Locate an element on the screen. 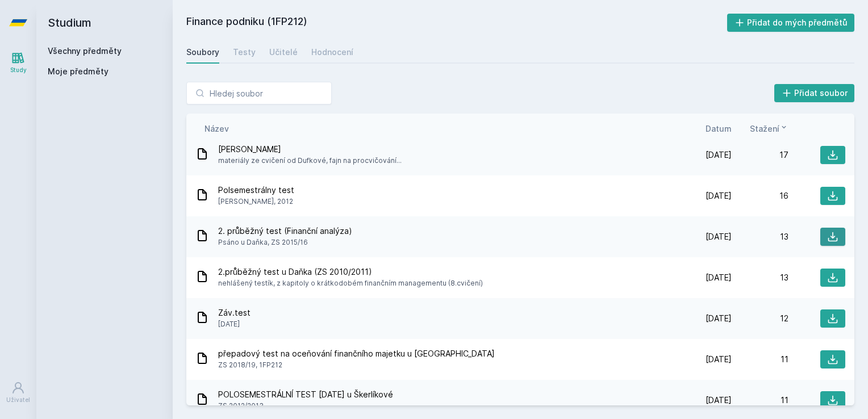  span: Psáno u Daňka, ZS 2015/16 is located at coordinates (285, 243).